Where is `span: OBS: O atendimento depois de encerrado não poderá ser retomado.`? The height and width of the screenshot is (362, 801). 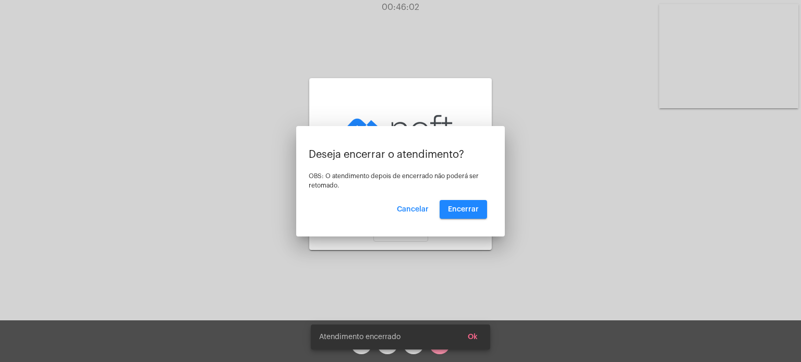
span: OBS: O atendimento depois de encerrado não poderá ser retomado. is located at coordinates (394, 181).